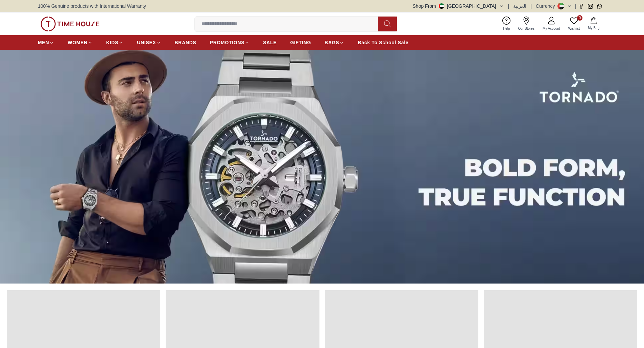 This screenshot has height=348, width=644. I want to click on span: Our Stores, so click(527, 29).